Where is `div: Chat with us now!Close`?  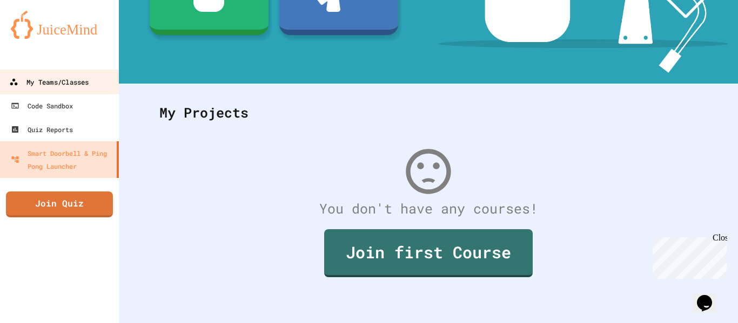 div: Chat with us now!Close is located at coordinates (39, 36).